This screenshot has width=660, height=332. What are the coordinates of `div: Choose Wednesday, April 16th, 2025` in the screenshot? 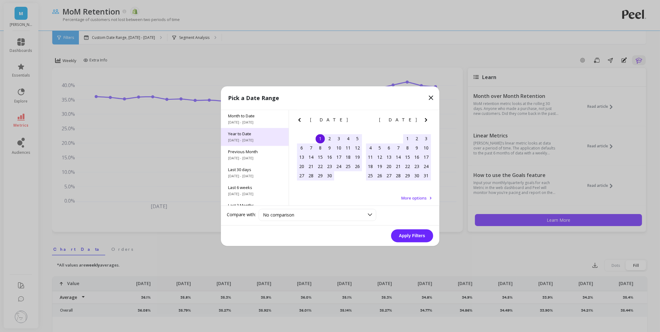 It's located at (329, 157).